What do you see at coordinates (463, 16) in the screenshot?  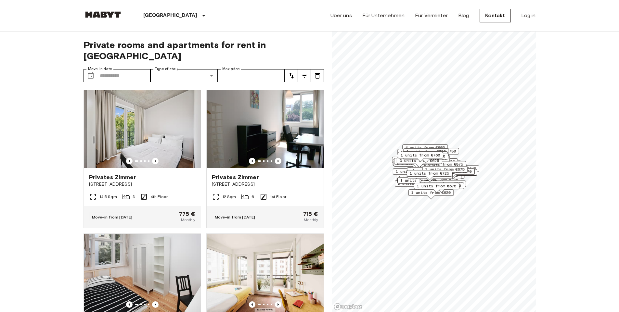 I see `a: Blog` at bounding box center [463, 16].